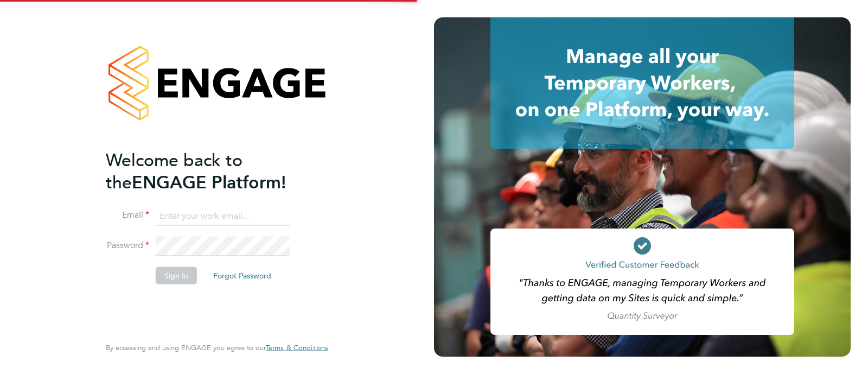 This screenshot has height=374, width=868. Describe the element at coordinates (217, 347) in the screenshot. I see `span: By accessing and using ENGAGE you agree to our` at that location.